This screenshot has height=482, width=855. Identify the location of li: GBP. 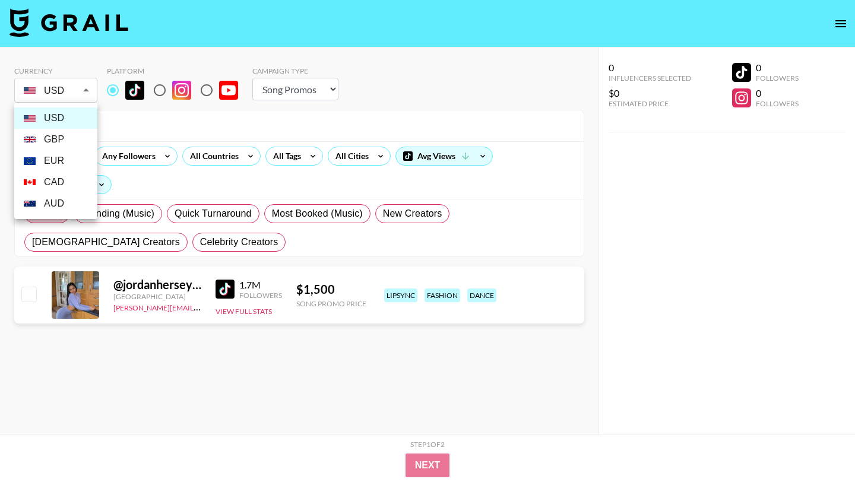
(56, 140).